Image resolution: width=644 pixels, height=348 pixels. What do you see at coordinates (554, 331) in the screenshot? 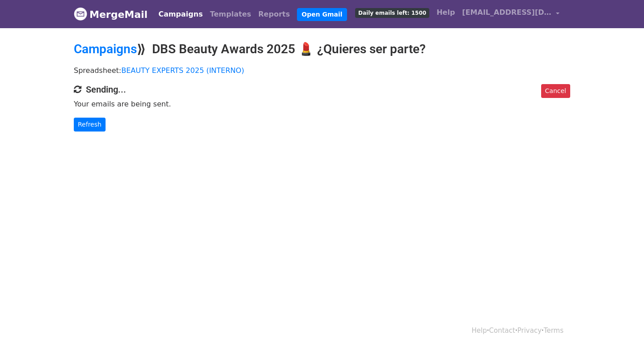
I see `a: Terms` at bounding box center [554, 331].